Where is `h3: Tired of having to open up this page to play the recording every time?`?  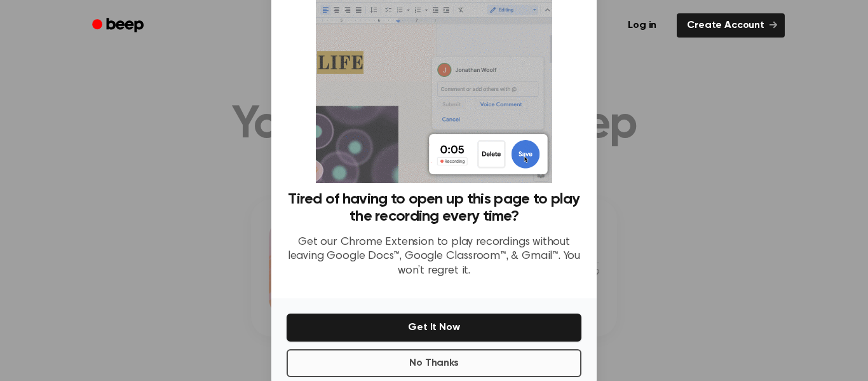
h3: Tired of having to open up this page to play the recording every time? is located at coordinates (434, 207).